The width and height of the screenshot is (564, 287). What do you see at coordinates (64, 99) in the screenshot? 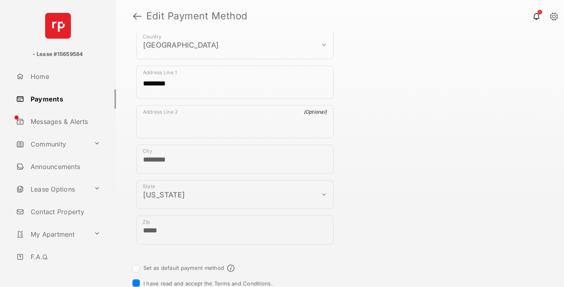
I see `a: Payments` at bounding box center [64, 99].